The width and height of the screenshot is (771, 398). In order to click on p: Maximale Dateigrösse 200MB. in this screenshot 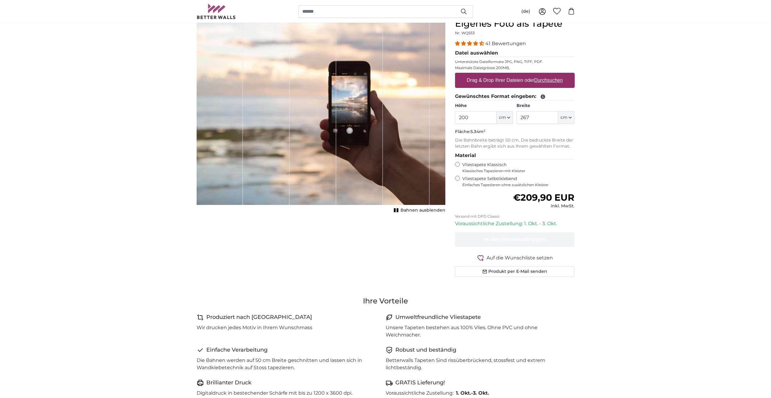, I will do `click(515, 68)`.